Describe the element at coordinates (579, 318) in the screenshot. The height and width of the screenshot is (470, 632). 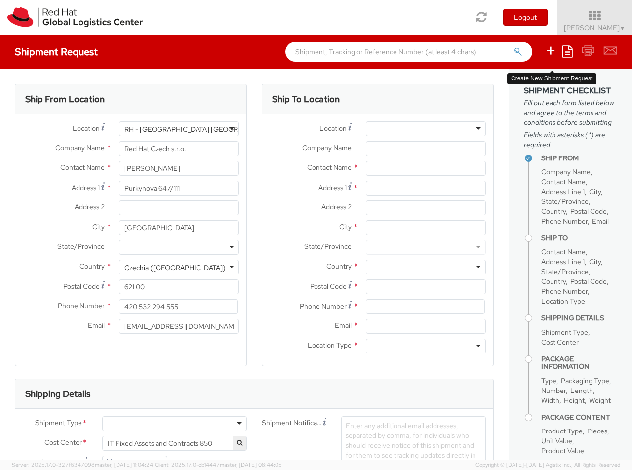
I see `h4: Shipping Details` at that location.